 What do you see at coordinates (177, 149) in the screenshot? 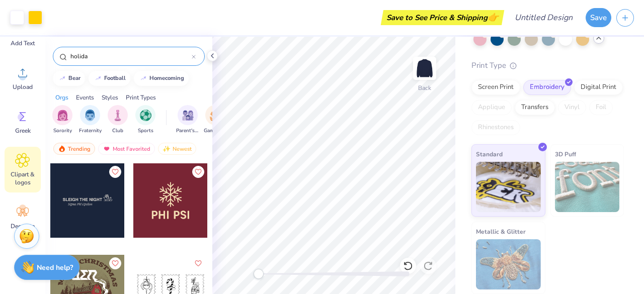
I see `div: Newest` at bounding box center [177, 149].